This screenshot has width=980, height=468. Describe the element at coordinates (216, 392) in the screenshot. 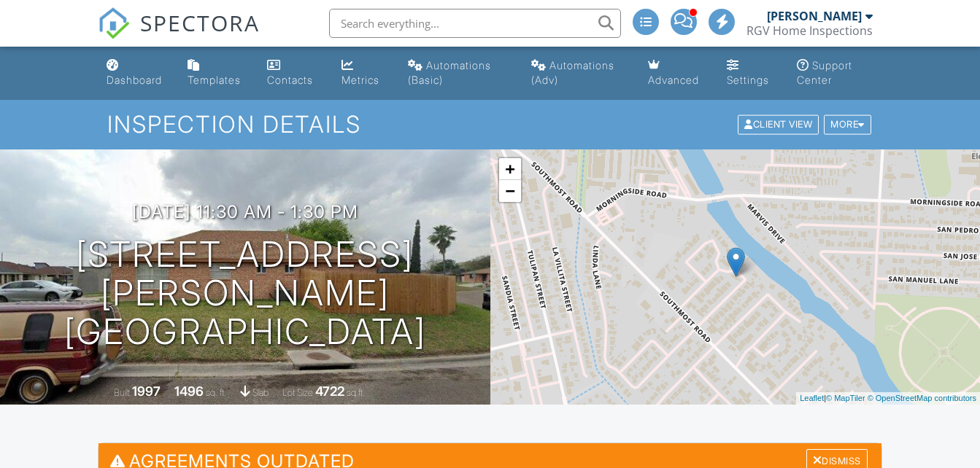

I see `span: sq. ft.` at that location.